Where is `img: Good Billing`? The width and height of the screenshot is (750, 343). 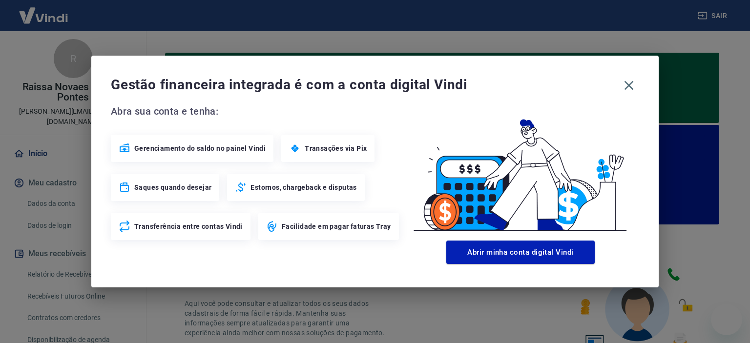
img: Good Billing is located at coordinates (521, 170).